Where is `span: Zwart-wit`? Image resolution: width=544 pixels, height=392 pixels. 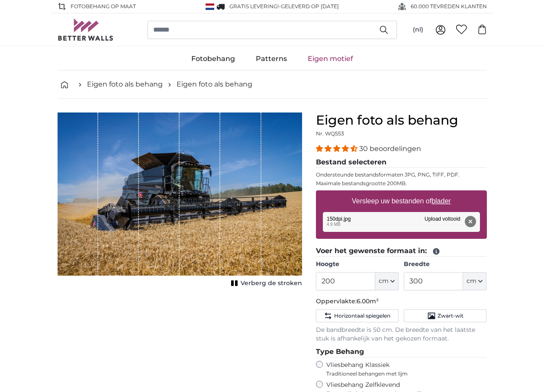 span: Zwart-wit is located at coordinates (451, 316).